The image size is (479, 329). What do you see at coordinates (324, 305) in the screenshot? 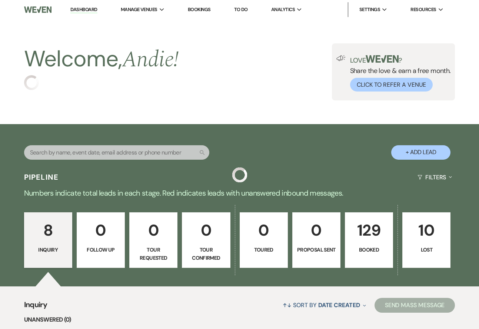
I see `button: Sort By Date Created` at bounding box center [324, 305].